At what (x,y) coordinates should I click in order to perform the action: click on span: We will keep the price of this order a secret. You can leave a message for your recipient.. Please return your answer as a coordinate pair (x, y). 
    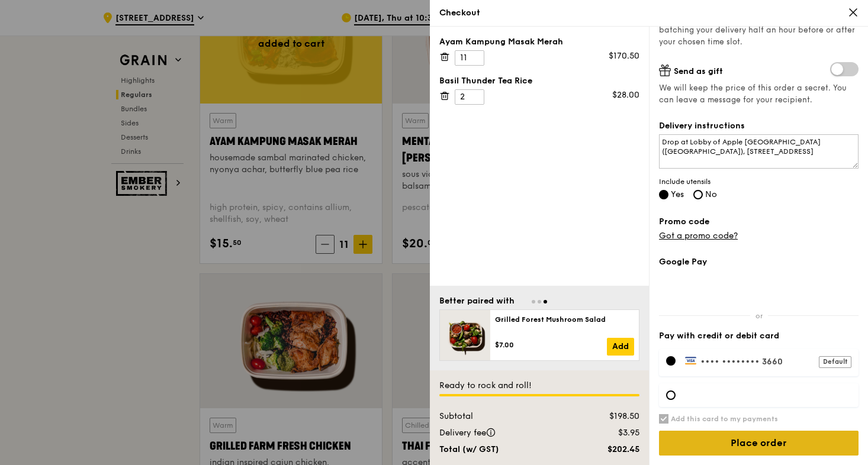
    Looking at the image, I should click on (758, 94).